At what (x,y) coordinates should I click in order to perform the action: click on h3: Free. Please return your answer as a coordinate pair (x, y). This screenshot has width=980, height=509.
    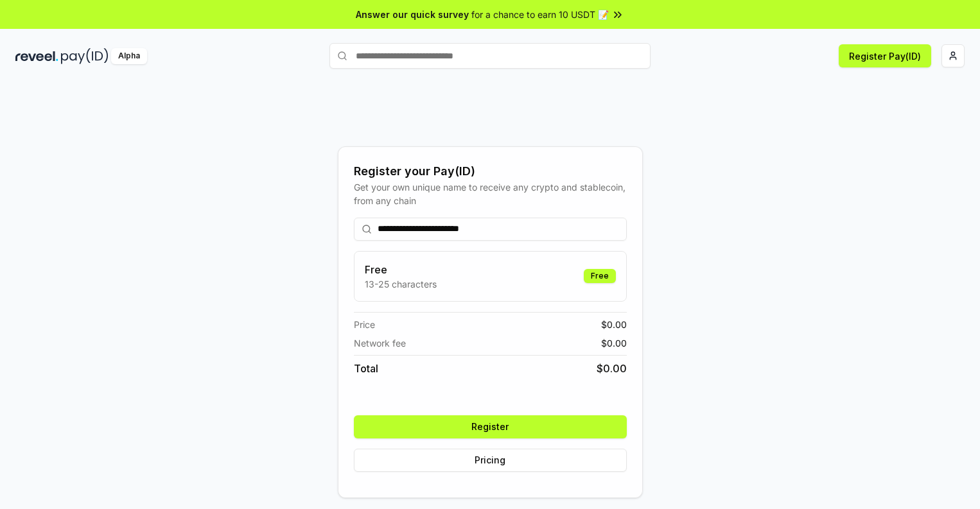
    Looking at the image, I should click on (401, 270).